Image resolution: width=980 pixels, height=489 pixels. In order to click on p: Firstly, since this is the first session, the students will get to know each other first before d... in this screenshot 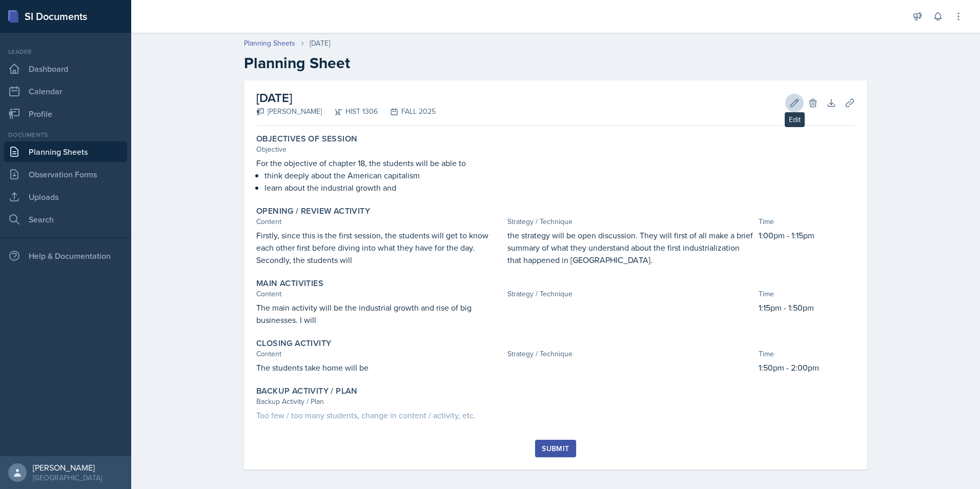, I will do `click(380, 241)`.